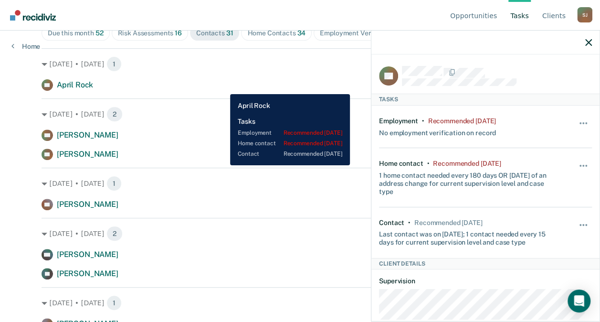 This screenshot has height=322, width=600. Describe the element at coordinates (230, 33) in the screenshot. I see `span: 31` at that location.